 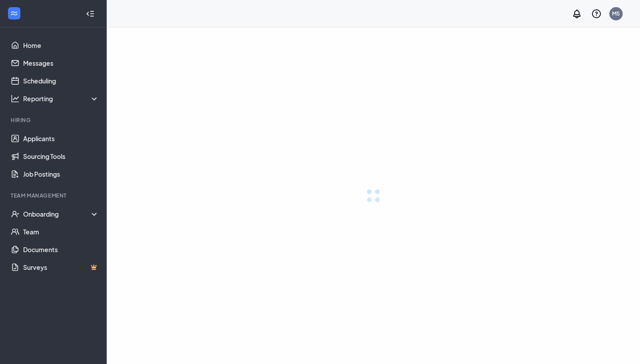 I want to click on a: Home, so click(x=61, y=45).